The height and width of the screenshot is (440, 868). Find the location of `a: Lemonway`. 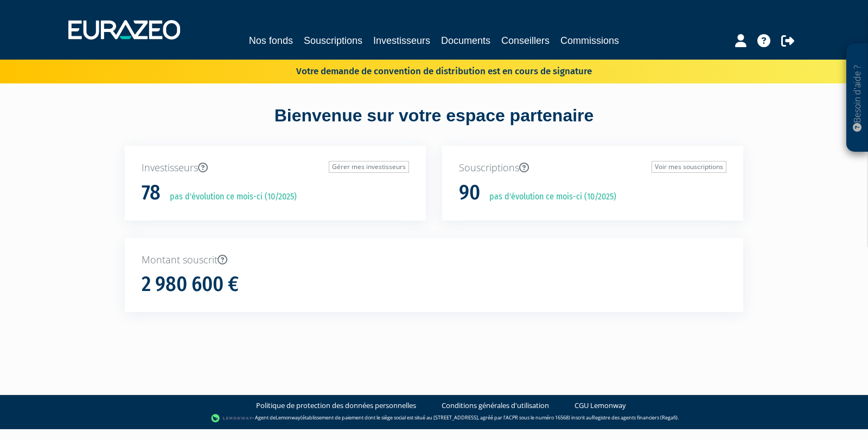

a: Lemonway is located at coordinates (288, 418).